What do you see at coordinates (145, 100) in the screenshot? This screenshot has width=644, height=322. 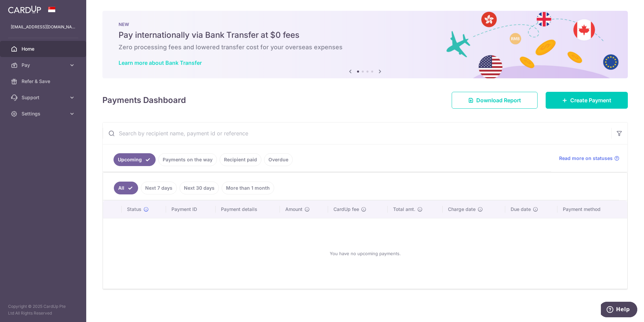 I see `h4: Payments Dashboard` at bounding box center [145, 100].